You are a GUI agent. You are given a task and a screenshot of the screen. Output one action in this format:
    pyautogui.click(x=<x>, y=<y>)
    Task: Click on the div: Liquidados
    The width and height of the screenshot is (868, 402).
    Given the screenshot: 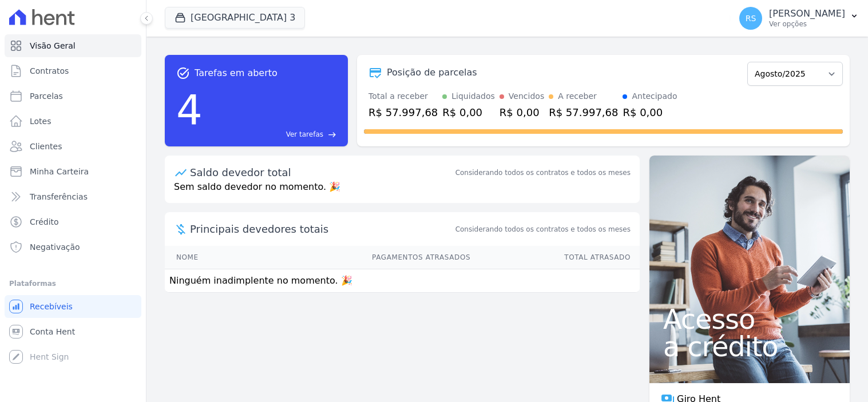 What is the action you would take?
    pyautogui.click(x=473, y=96)
    